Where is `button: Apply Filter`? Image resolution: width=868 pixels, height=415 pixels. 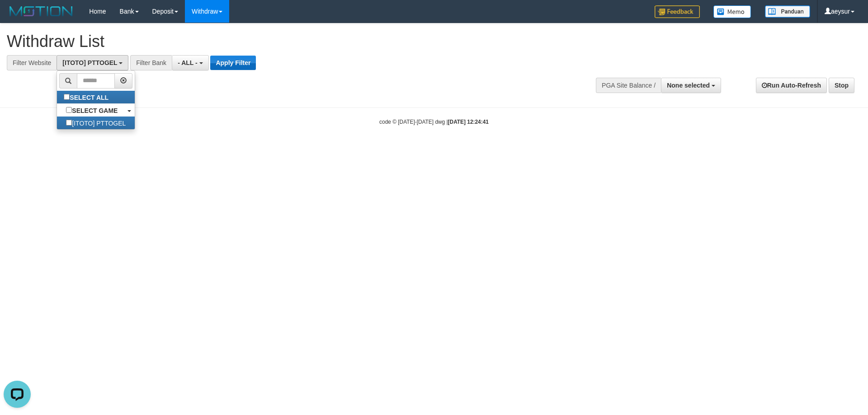
button: Apply Filter is located at coordinates (233, 63).